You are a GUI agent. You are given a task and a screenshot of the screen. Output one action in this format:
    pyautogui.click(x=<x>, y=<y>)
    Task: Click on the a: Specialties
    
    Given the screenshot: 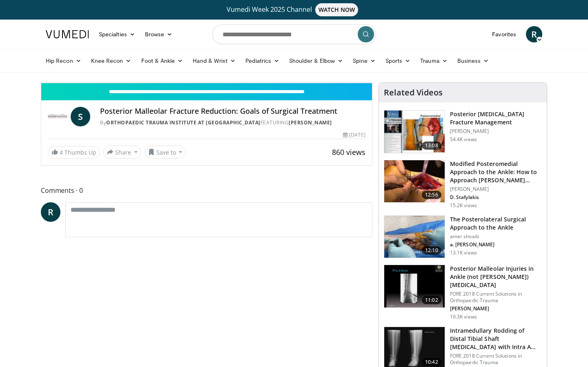 What is the action you would take?
    pyautogui.click(x=117, y=34)
    